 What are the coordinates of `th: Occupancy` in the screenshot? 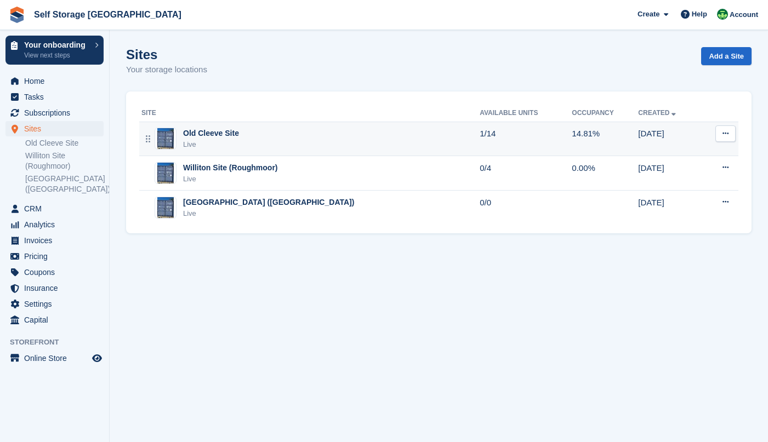 It's located at (605, 113).